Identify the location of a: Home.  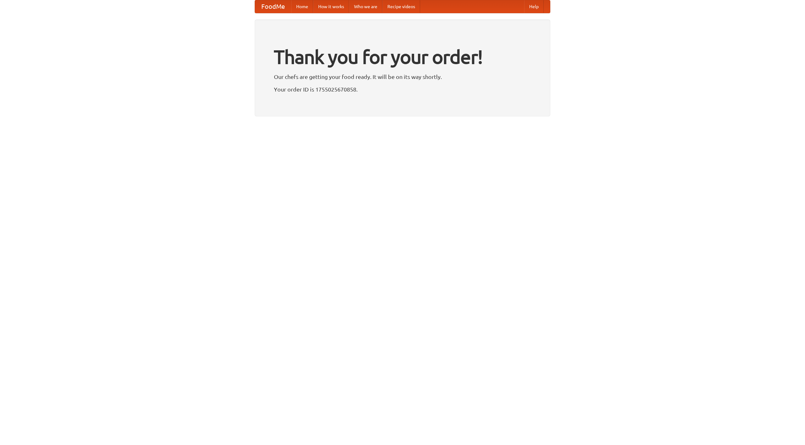
(302, 7).